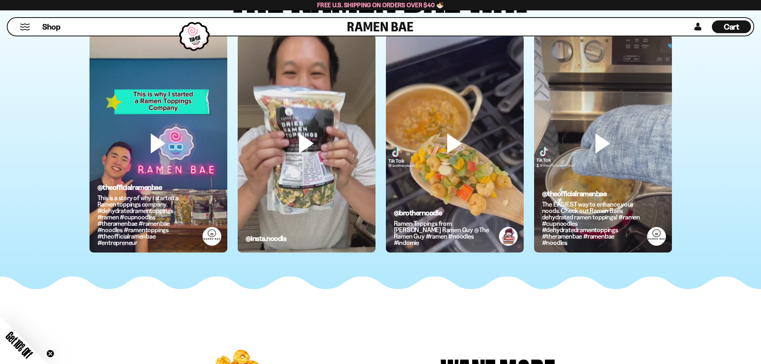  Describe the element at coordinates (443, 213) in the screenshot. I see `h6: @brothernoodle` at that location.